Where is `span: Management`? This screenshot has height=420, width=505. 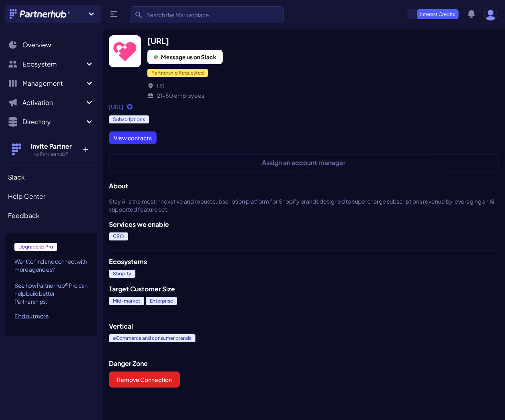 span: Management is located at coordinates (53, 84).